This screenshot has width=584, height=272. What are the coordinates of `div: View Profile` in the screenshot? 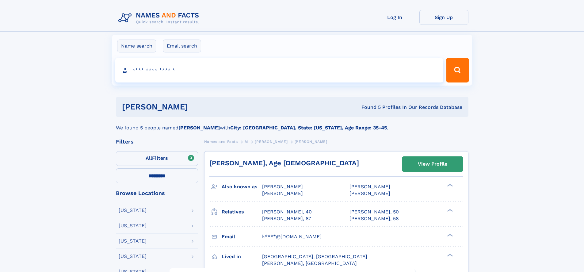 It's located at (433, 164).